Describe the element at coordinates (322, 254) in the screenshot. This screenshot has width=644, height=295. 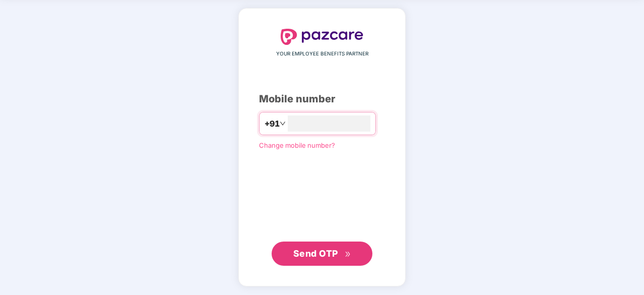
I see `button: Send OTPdouble-right` at that location.